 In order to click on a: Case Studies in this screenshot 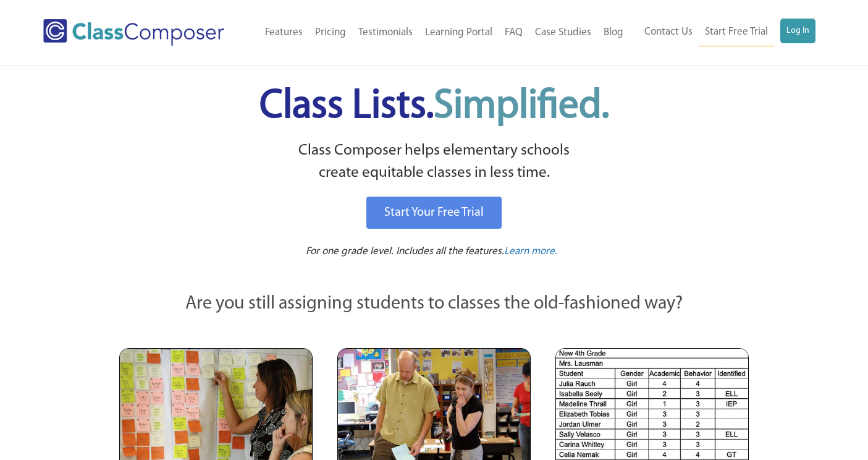, I will do `click(563, 33)`.